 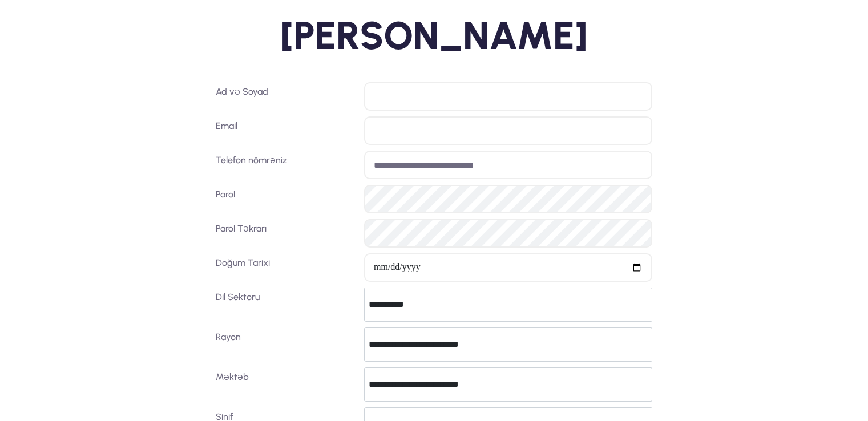 I want to click on label: Dil Sektoru, so click(x=286, y=305).